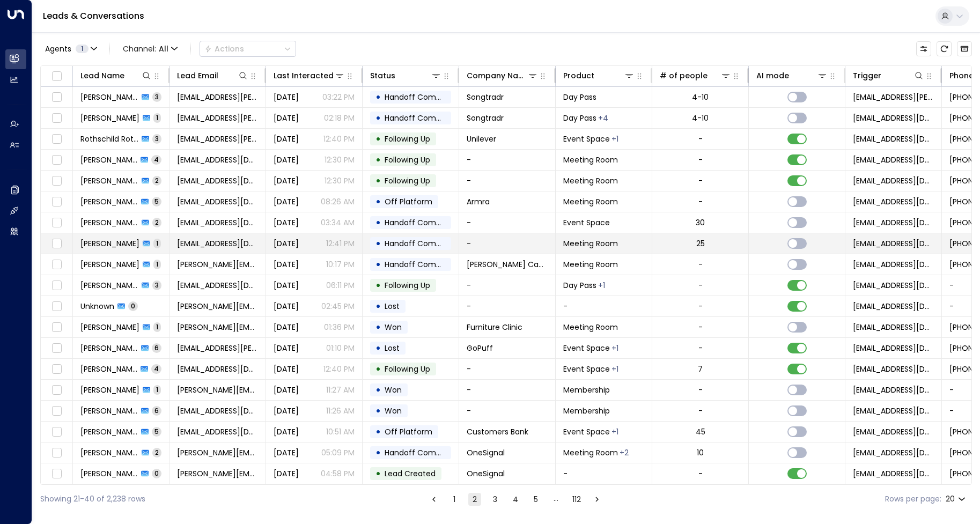  What do you see at coordinates (480, 348) in the screenshot?
I see `span: GoPuff` at bounding box center [480, 348].